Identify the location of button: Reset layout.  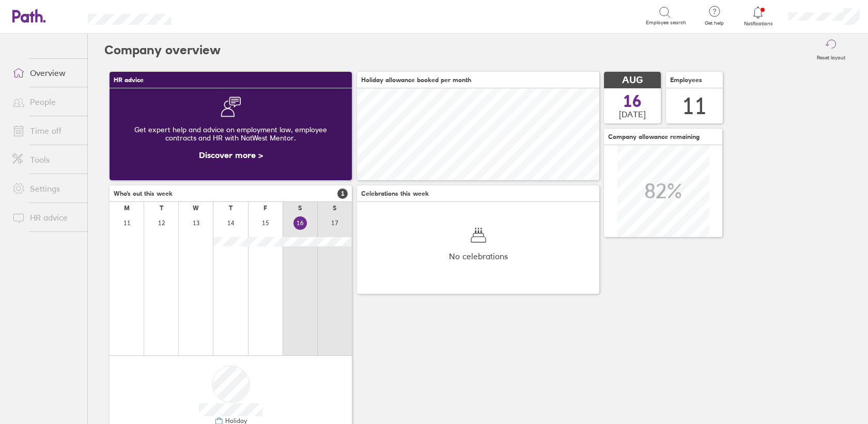
(831, 50).